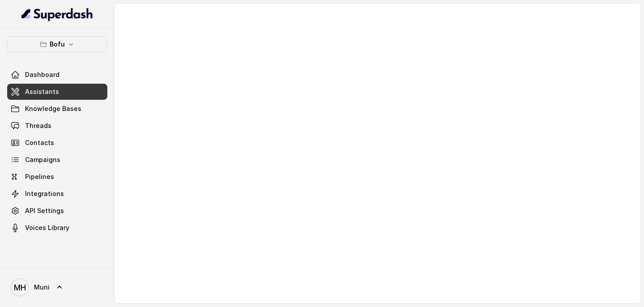  I want to click on a: Assistants, so click(57, 92).